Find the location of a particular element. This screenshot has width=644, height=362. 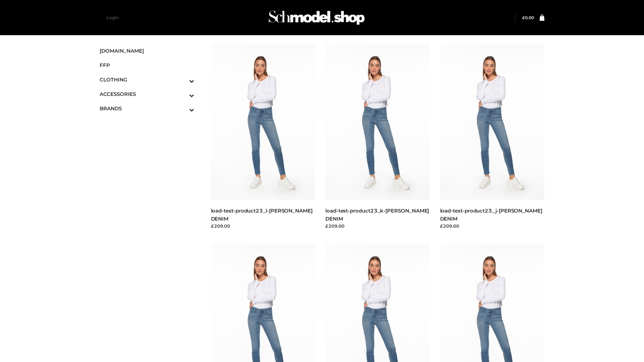

a: Schmodel Admin 964 is located at coordinates (317, 18).